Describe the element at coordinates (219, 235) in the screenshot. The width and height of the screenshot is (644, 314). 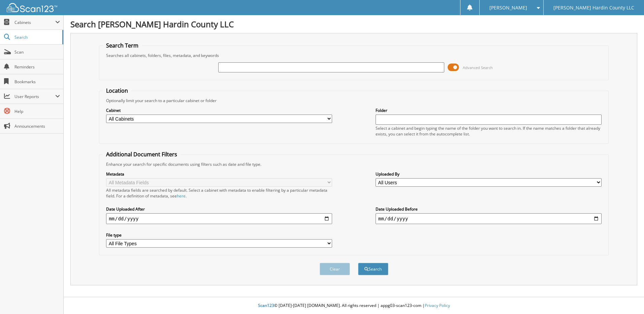
I see `label: File type` at that location.